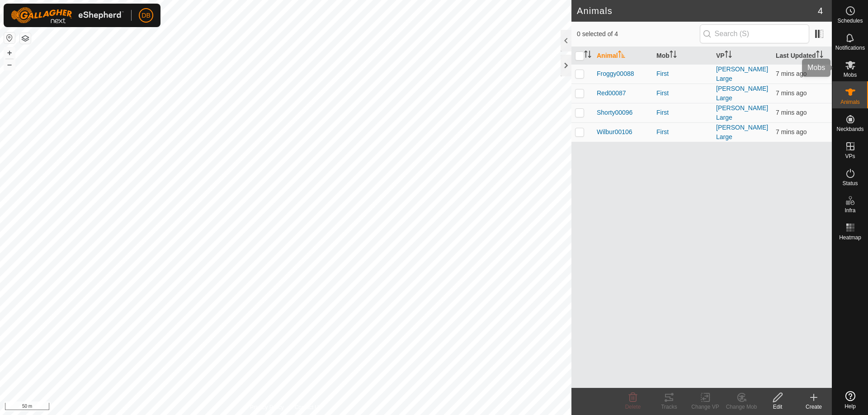  Describe the element at coordinates (308, 407) in the screenshot. I see `a: Contact Us` at that location.